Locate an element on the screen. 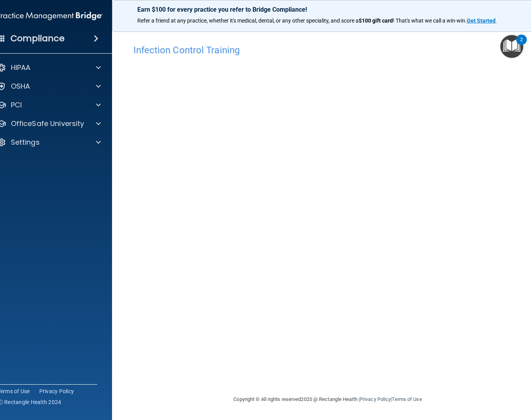 The image size is (531, 420). strong: $100 gift card is located at coordinates (375, 21).